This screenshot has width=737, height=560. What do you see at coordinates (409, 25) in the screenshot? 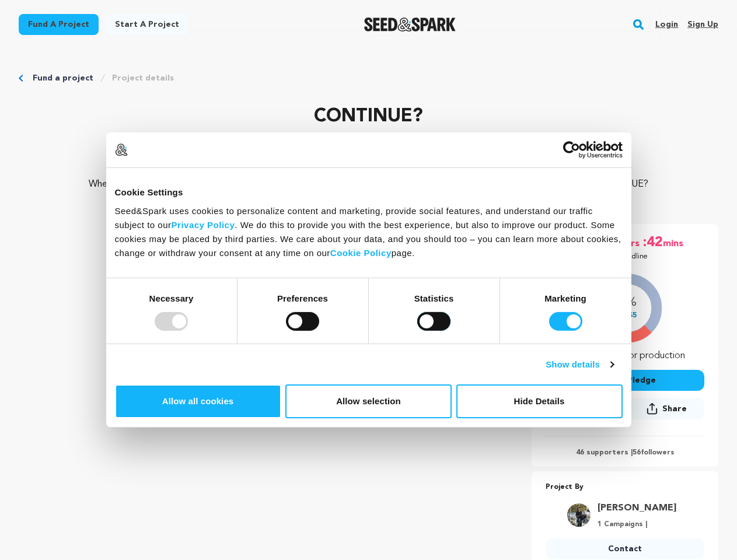
I see `img: Seed&Spark Logo Dark Mode` at bounding box center [409, 25].